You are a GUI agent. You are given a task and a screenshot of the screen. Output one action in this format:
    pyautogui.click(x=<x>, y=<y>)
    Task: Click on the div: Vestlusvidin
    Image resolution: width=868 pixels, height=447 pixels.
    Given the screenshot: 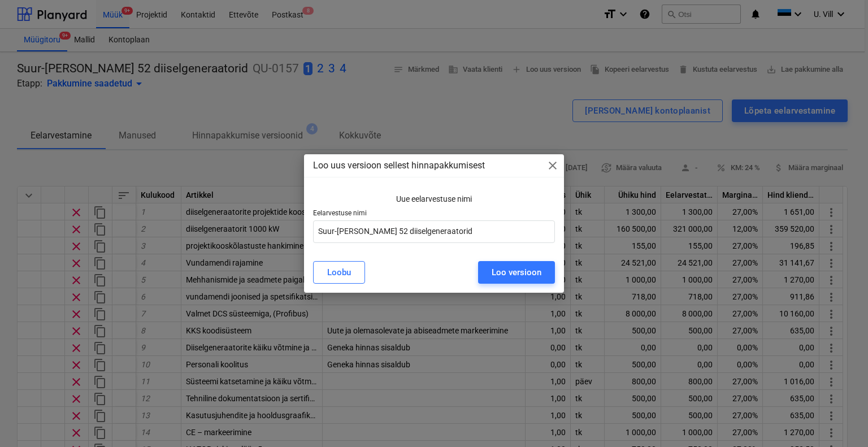 What is the action you would take?
    pyautogui.click(x=840, y=420)
    